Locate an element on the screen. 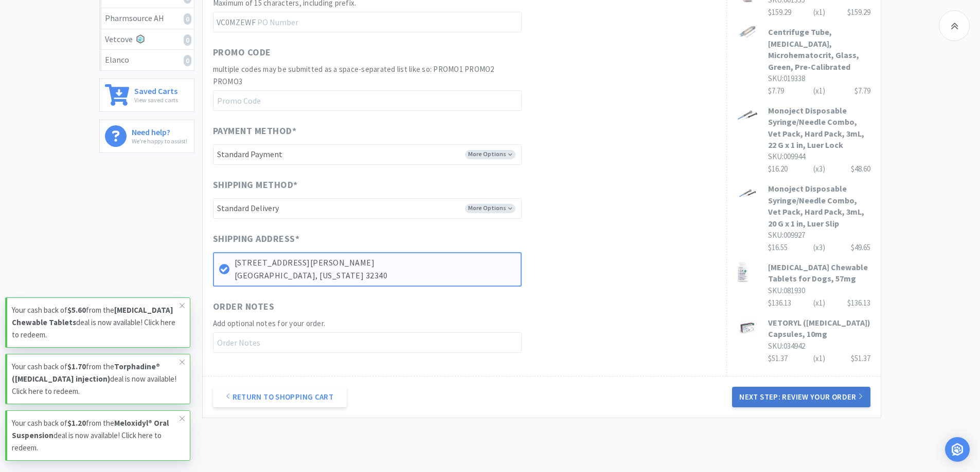 This screenshot has width=980, height=472. span: SKU: 034942 is located at coordinates (787, 346).